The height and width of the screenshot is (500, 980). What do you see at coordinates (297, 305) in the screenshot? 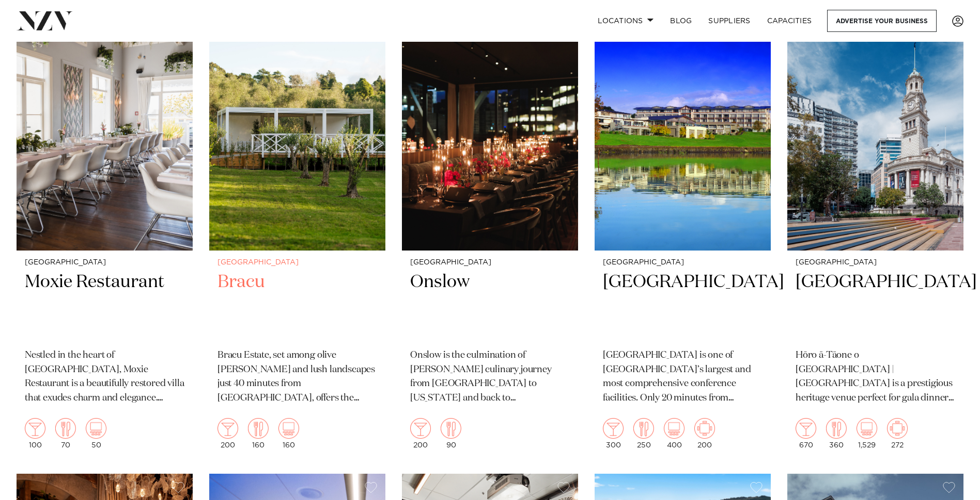
I see `h2: Bracu` at bounding box center [297, 305].